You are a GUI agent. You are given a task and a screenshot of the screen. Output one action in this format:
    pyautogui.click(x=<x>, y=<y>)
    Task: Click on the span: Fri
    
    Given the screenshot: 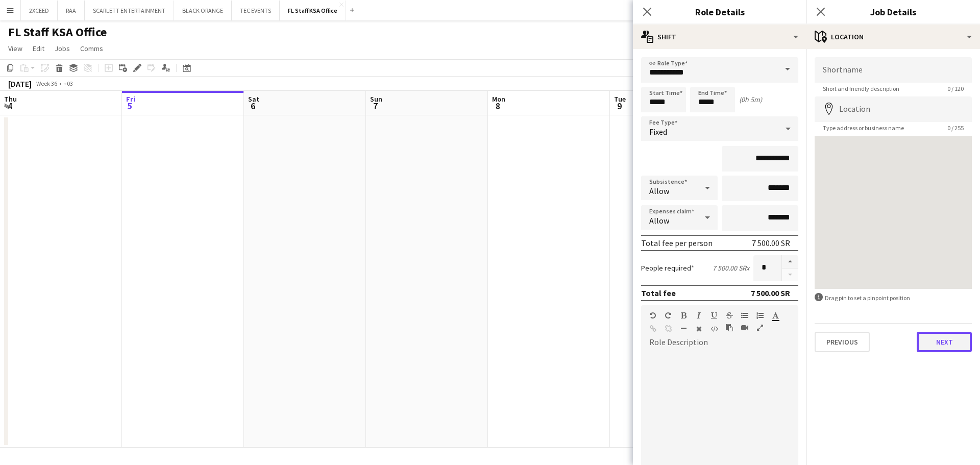 What is the action you would take?
    pyautogui.click(x=130, y=99)
    